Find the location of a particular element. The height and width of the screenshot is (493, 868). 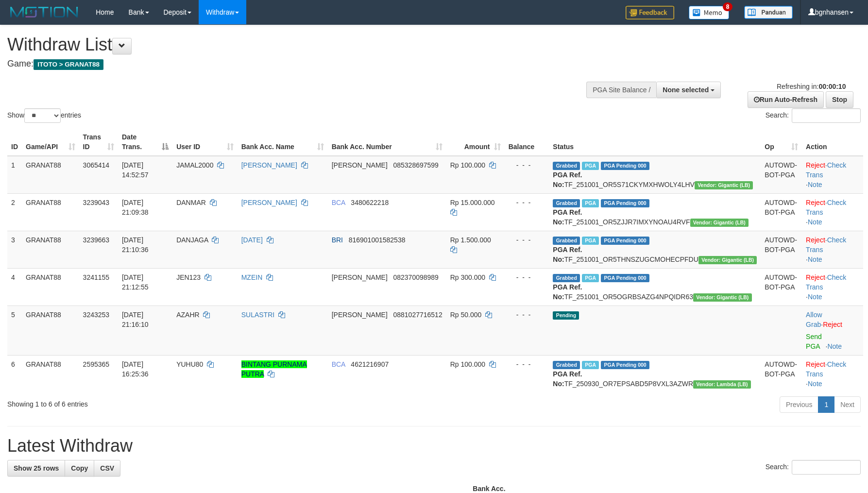

span: Copy is located at coordinates (79, 468).